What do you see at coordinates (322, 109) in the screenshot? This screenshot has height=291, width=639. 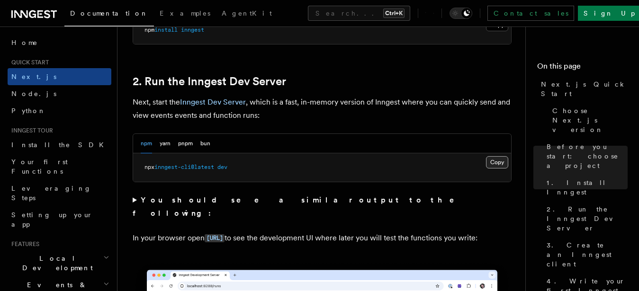 I see `p: Next, start the , which is a fast, in-memory version of Inngest where you can quickly send and vi...` at bounding box center [322, 109].